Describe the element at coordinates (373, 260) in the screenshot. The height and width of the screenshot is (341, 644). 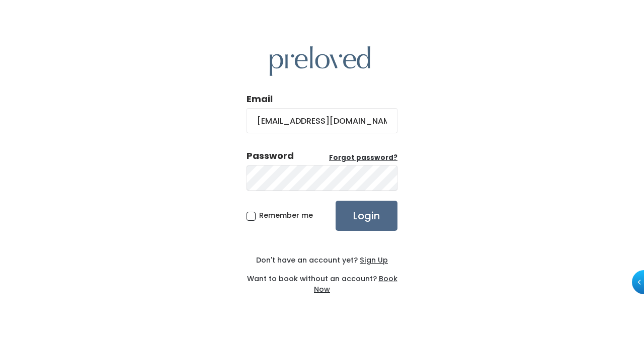
I see `u: Sign Up` at that location.